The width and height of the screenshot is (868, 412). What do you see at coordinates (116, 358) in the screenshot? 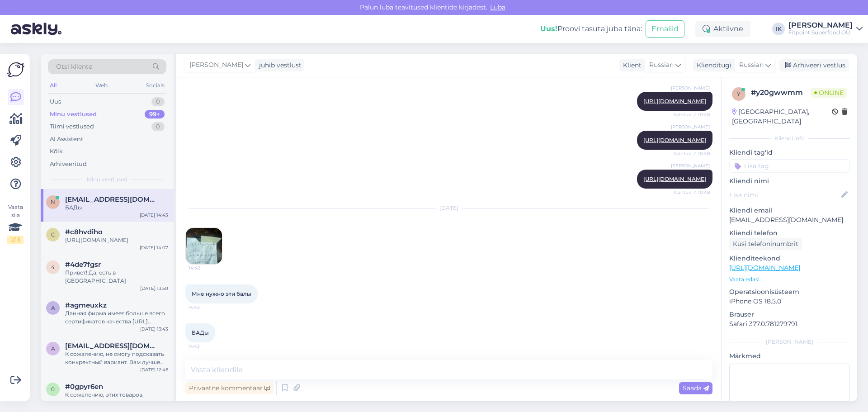
I see `div: К сожалению, не смогу подсказать конкректный вариант. Вам лучше проконсультироваться с доктором` at bounding box center [116, 358].